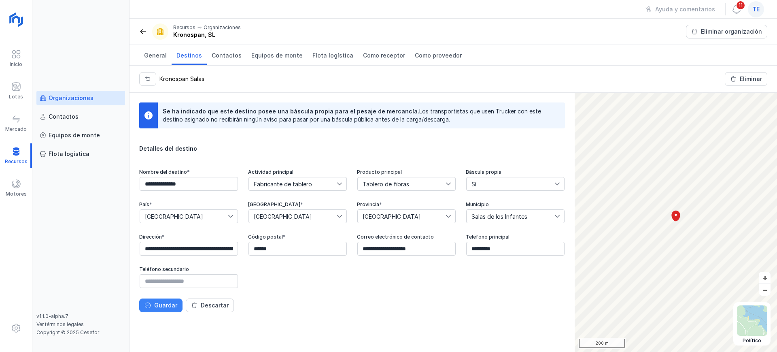 This screenshot has height=352, width=777. What do you see at coordinates (511, 184) in the screenshot?
I see `span: Sí` at bounding box center [511, 184].